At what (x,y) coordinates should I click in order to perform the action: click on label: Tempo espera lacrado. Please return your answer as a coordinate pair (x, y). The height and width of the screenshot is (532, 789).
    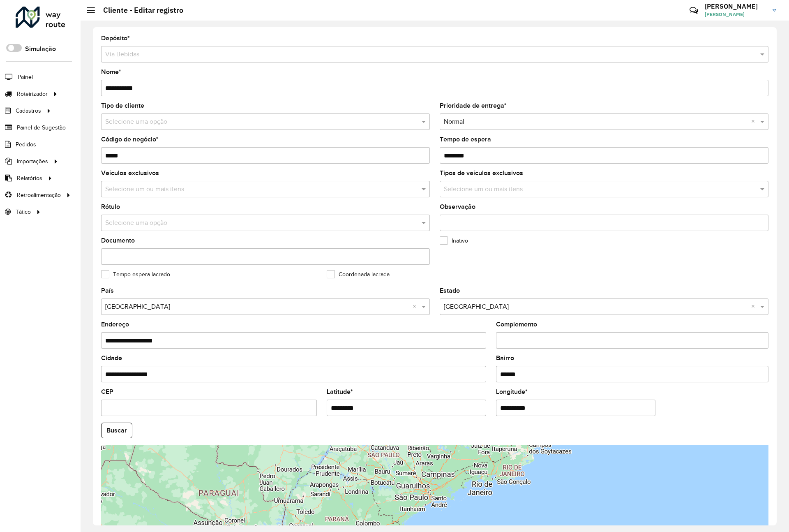
    Looking at the image, I should click on (136, 274).